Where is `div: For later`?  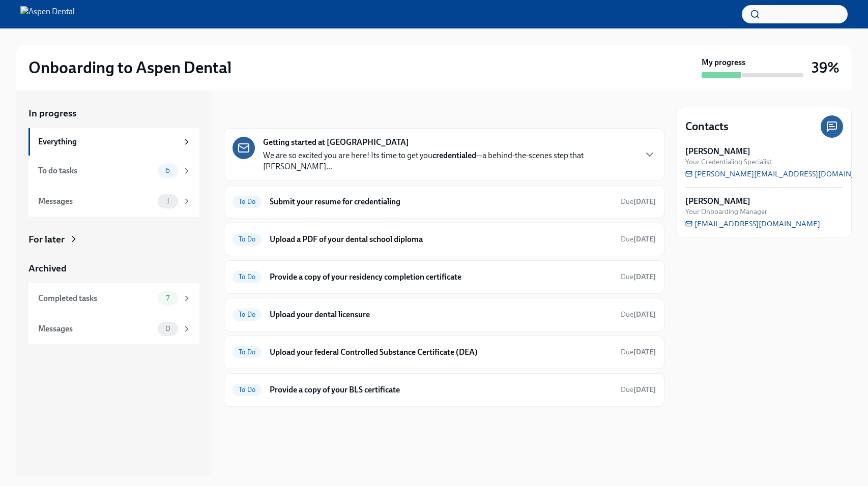
div: For later is located at coordinates (47, 240).